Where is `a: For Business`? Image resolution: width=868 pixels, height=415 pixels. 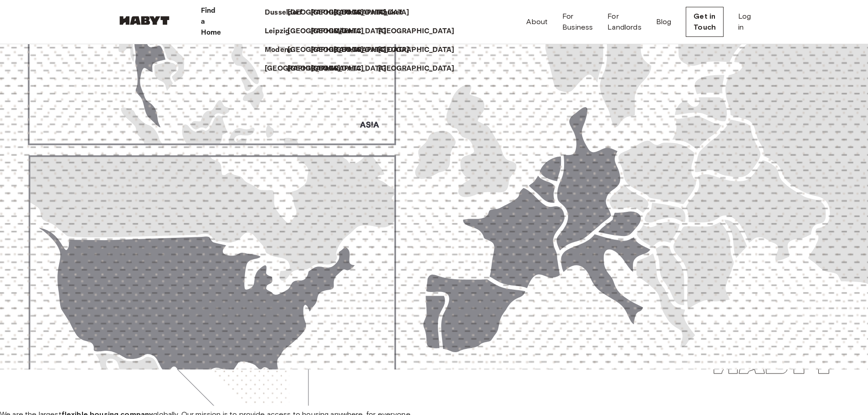 a: For Business is located at coordinates (577, 22).